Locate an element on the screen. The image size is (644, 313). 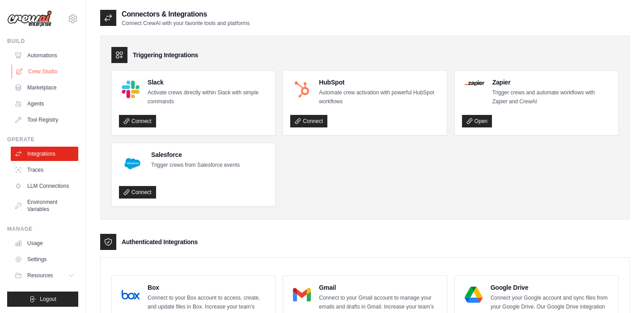
p: Trigger crews and automate workflows with Zapier and CrewAI is located at coordinates (551, 97).